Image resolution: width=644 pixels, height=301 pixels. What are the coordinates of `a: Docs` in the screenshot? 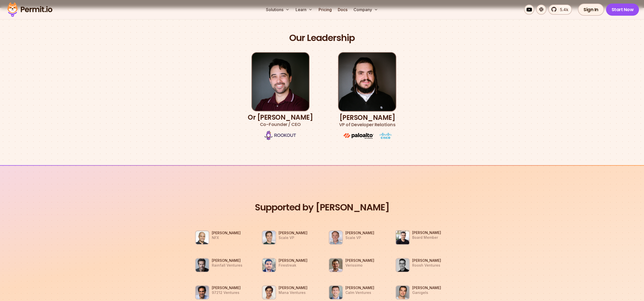 It's located at (343, 10).